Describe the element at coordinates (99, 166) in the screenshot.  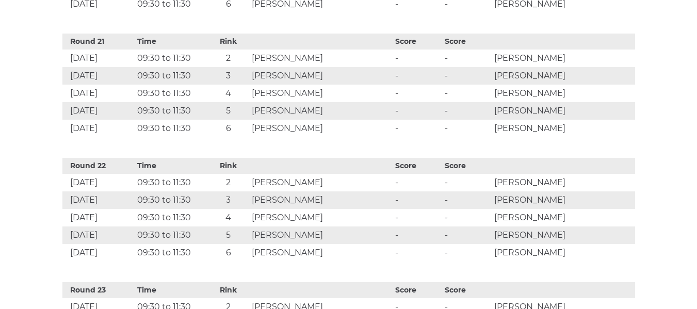
I see `th: Round 22` at that location.